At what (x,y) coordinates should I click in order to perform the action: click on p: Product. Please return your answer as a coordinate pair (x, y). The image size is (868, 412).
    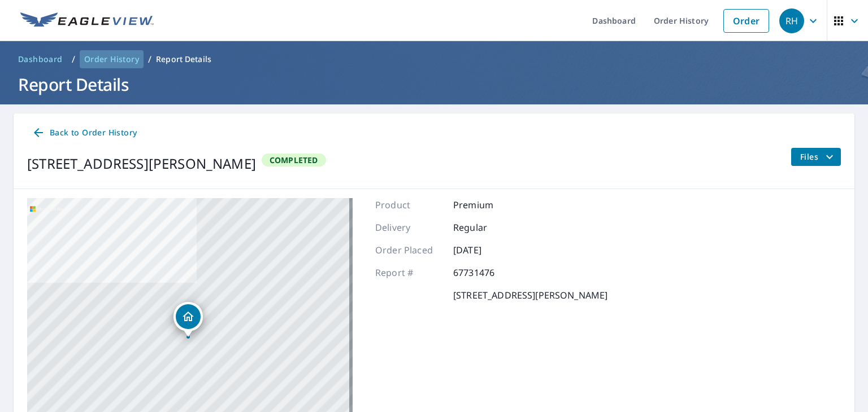
    Looking at the image, I should click on (409, 205).